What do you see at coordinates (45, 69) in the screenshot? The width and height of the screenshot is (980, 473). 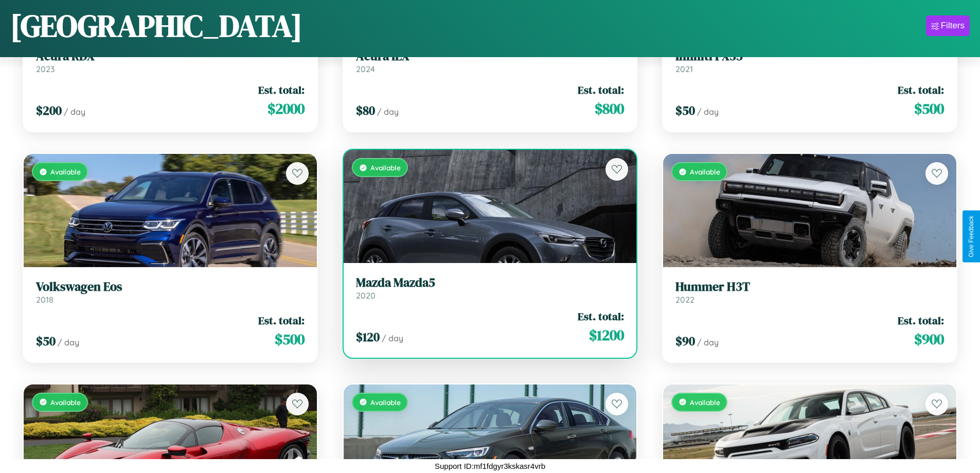 I see `span: 2023` at bounding box center [45, 69].